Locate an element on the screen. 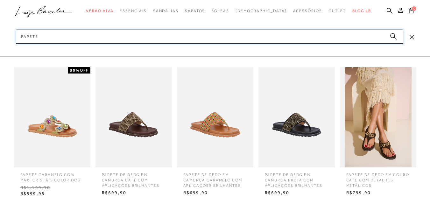  span: Verão Viva is located at coordinates (100, 11).